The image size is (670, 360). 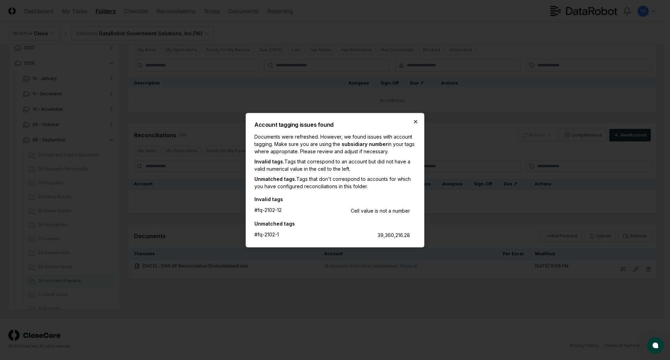 I want to click on div: #fq-2102-12, so click(x=268, y=209).